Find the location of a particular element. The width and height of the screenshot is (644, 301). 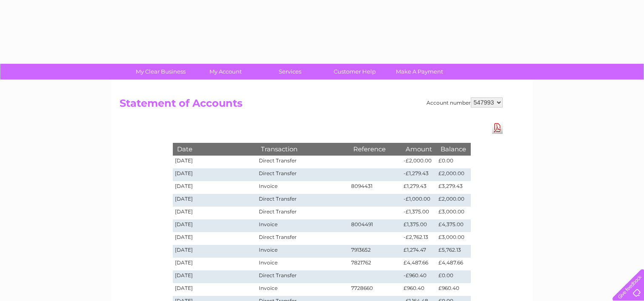

a: My Clear Business is located at coordinates (161, 71).